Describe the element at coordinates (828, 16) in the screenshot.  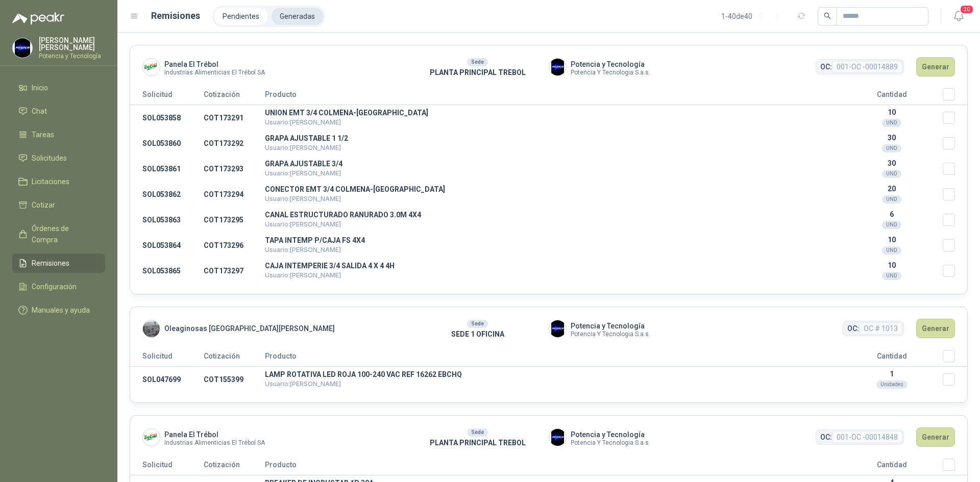
I see `span: search` at that location.